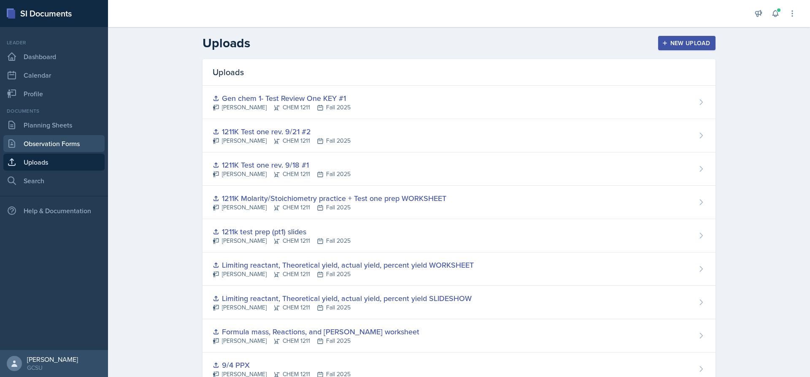 This screenshot has height=377, width=810. What do you see at coordinates (459, 72) in the screenshot?
I see `div: Uploads` at bounding box center [459, 72].